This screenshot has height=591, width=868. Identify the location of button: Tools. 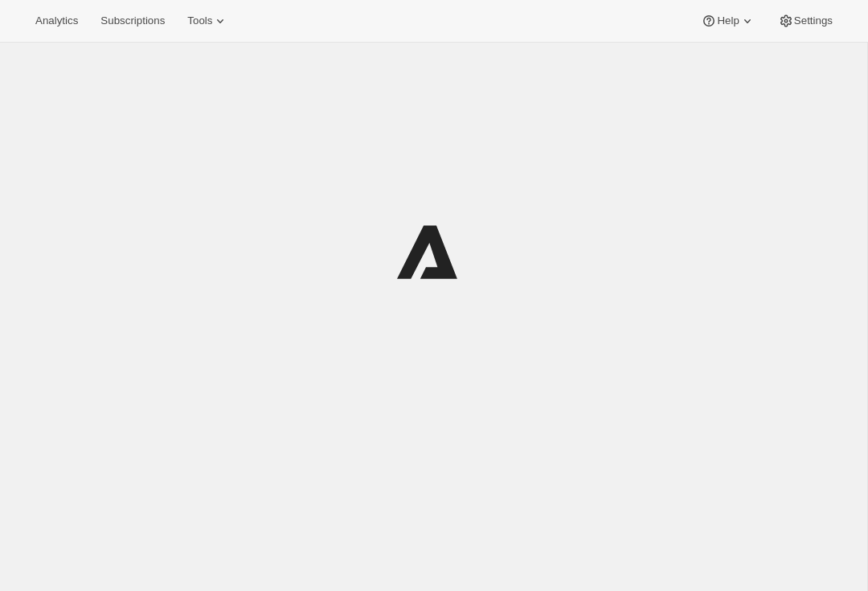
(208, 21).